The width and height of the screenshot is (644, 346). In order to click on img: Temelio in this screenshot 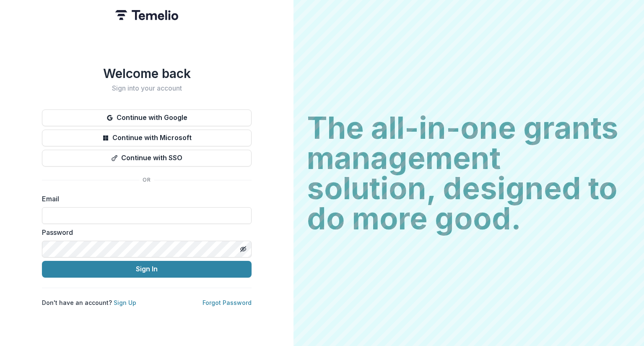, I will do `click(147, 15)`.